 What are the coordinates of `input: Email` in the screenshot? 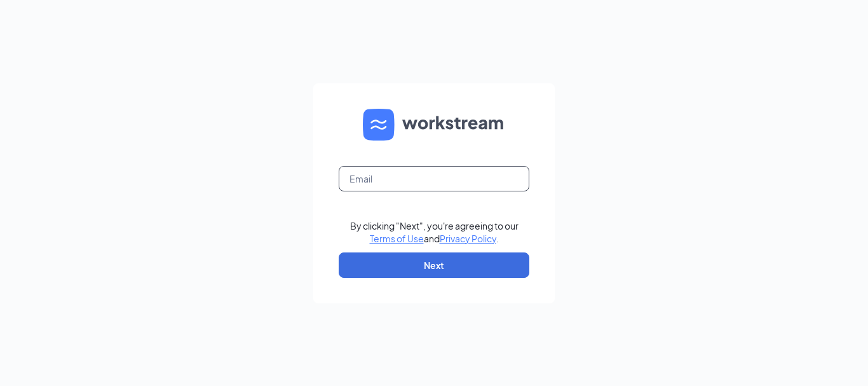 It's located at (434, 179).